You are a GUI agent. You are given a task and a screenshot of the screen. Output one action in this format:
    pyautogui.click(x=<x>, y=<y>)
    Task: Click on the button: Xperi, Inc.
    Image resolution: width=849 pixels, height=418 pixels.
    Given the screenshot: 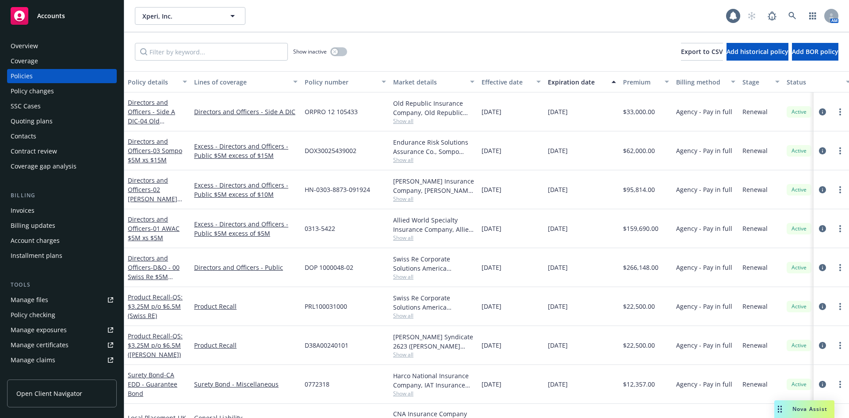 What is the action you would take?
    pyautogui.click(x=190, y=16)
    